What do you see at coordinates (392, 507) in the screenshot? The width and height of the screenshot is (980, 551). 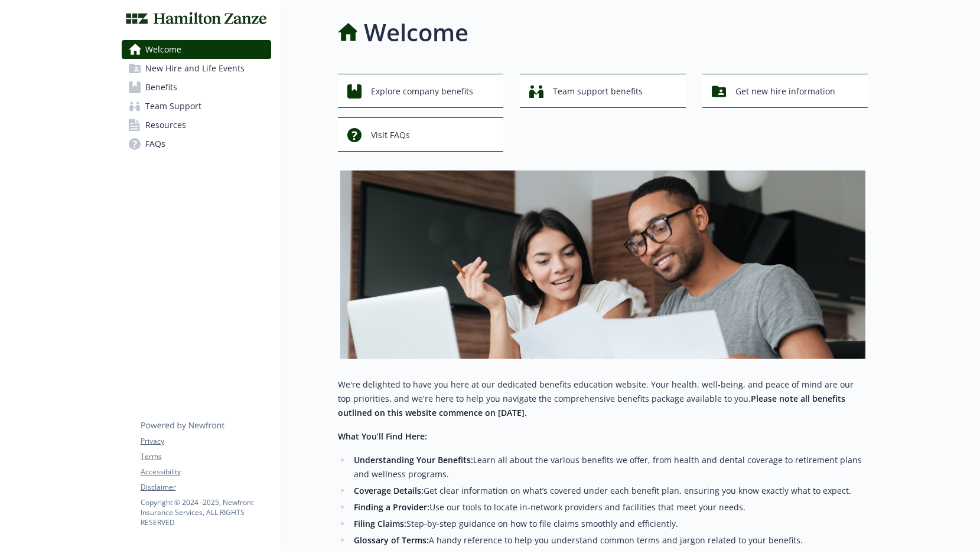 I see `strong: Finding a Provider:` at bounding box center [392, 507].